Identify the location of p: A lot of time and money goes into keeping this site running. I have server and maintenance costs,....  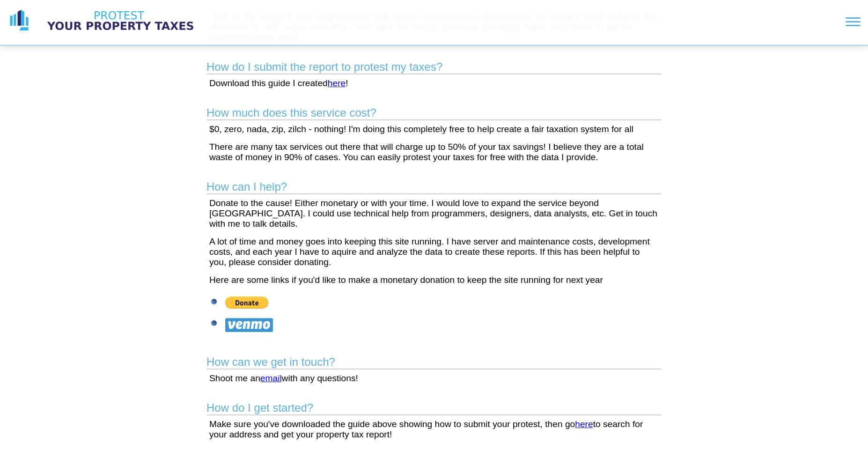
(434, 252).